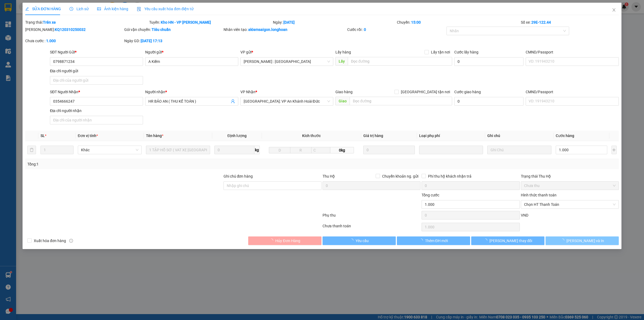  Describe the element at coordinates (74, 41) in the screenshot. I see `div: Chưa cước :` at that location.